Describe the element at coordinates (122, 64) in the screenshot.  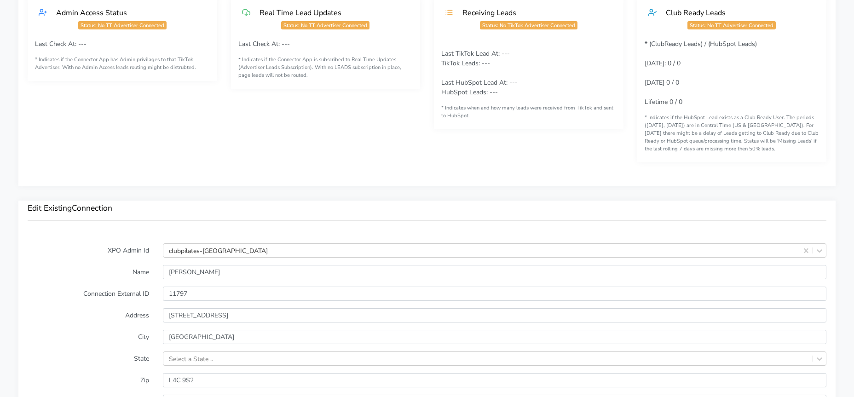
I see `small: * Indicates if the Connector App has Admin privilages to that TikTok Advertiser. With no Admin Ac...` at that location.